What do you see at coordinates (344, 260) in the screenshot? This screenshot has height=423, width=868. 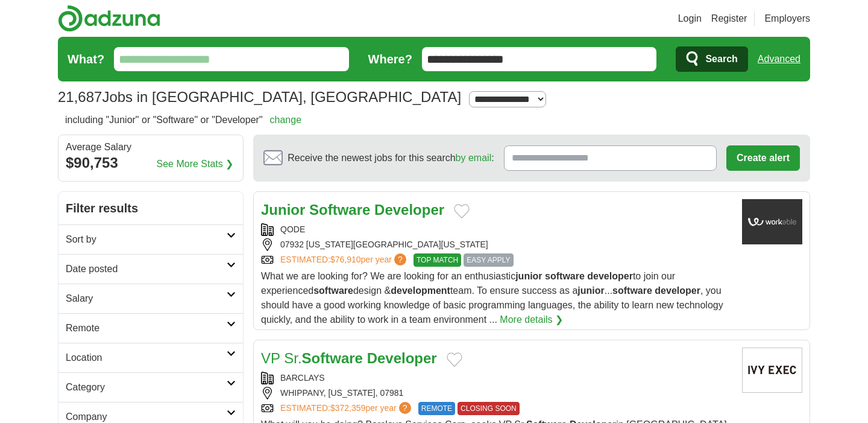 I see `a: ESTIMATED:$76,910per year?` at bounding box center [344, 260].